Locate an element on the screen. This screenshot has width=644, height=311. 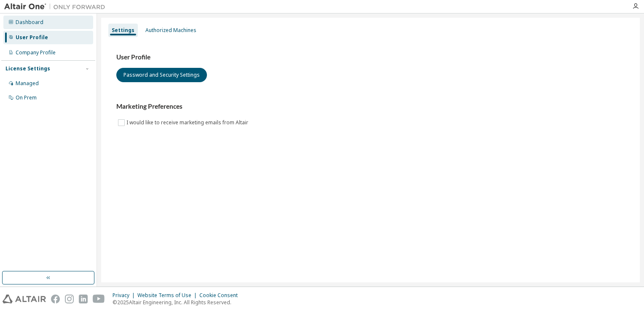
img: altair_logo.svg is located at coordinates (24, 299).